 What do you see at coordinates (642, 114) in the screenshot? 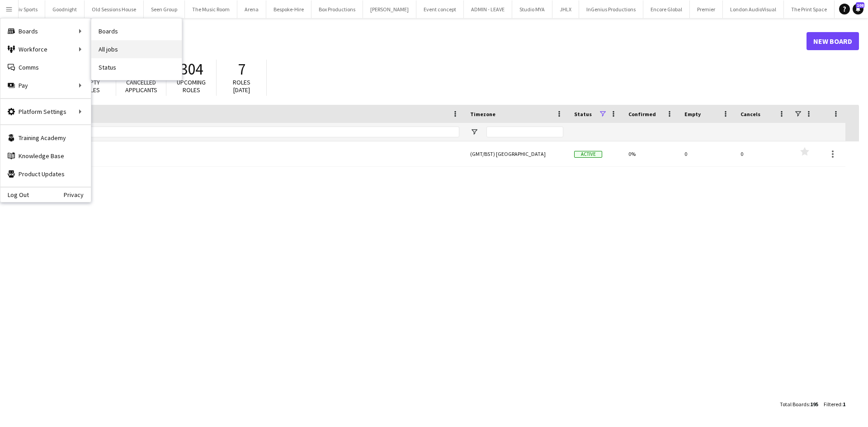
I see `span: Confirmed` at bounding box center [642, 114].